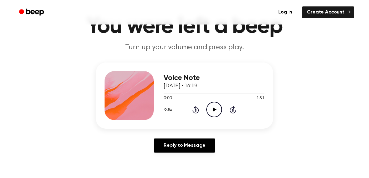  I want to click on a: Beep, so click(32, 12).